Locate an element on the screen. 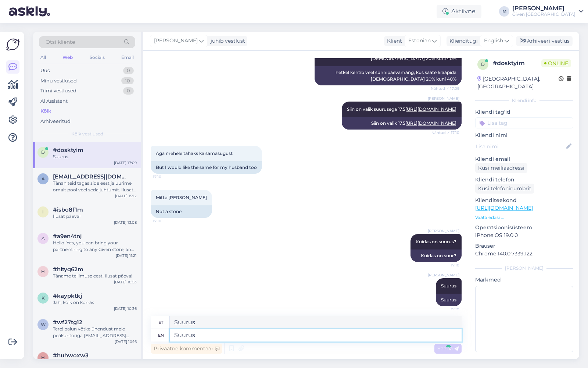 This screenshot has height=368, width=588. div: Kuidas on suur? is located at coordinates (435, 255).